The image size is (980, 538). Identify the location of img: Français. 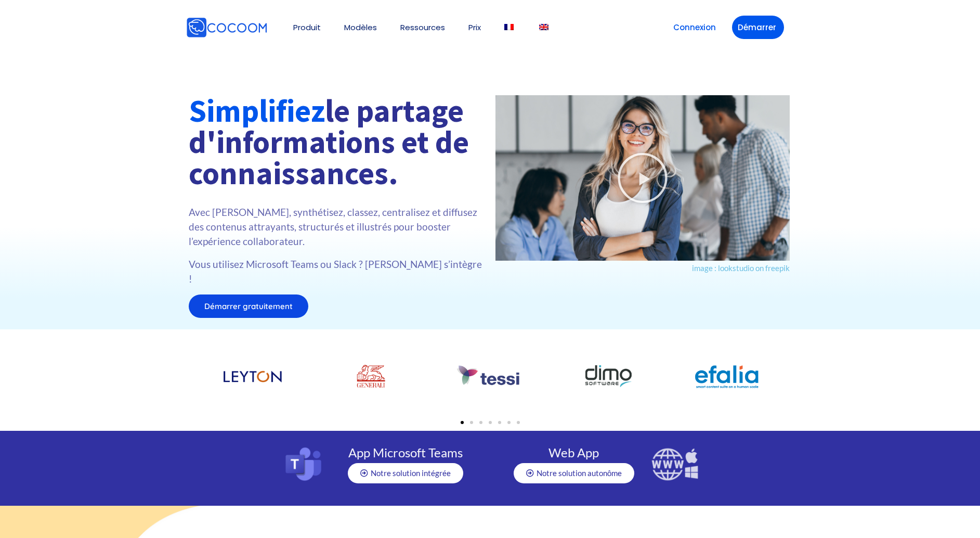
(509, 27).